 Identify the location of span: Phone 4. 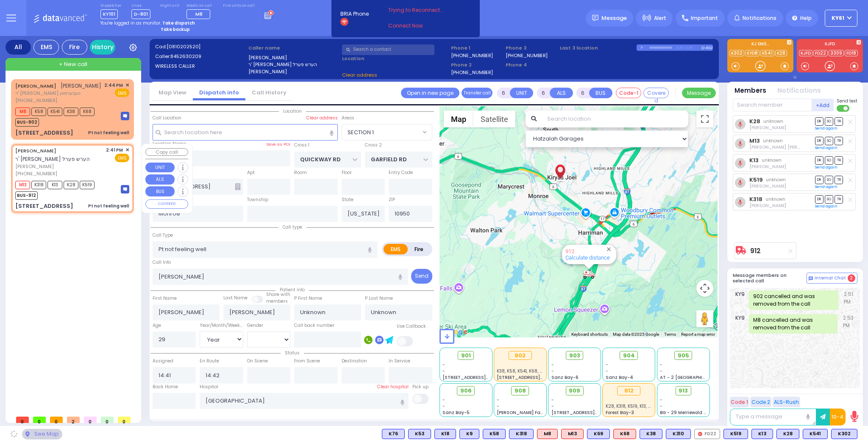
(532, 65).